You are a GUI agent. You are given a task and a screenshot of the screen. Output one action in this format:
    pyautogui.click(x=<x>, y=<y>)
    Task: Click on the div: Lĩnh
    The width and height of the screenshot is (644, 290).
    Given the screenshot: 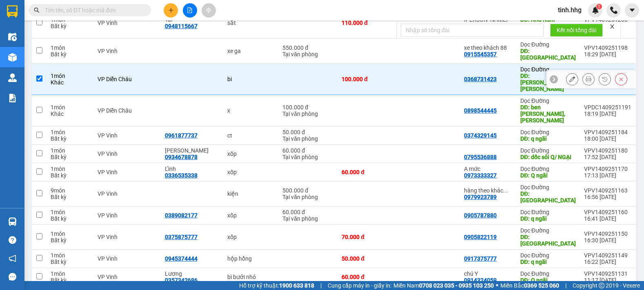 What is the action you would take?
    pyautogui.click(x=192, y=169)
    